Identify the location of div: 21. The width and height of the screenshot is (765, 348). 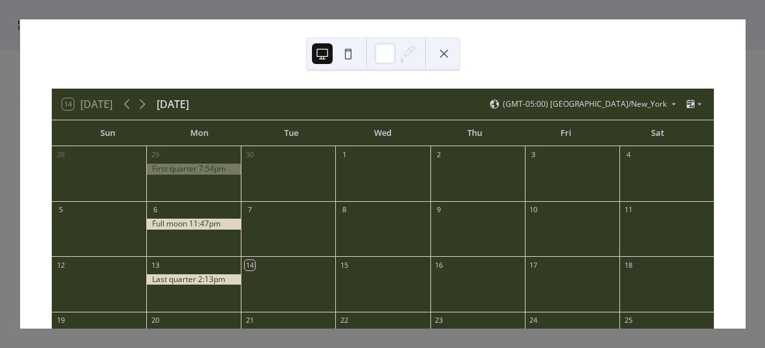
(249, 320).